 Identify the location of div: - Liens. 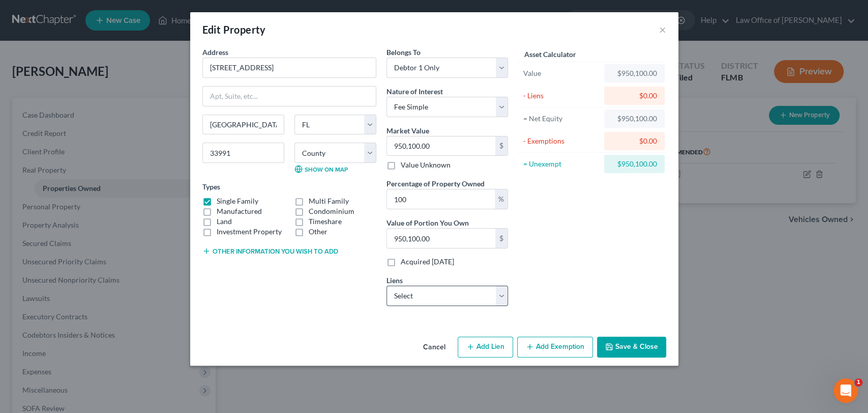
(561, 96).